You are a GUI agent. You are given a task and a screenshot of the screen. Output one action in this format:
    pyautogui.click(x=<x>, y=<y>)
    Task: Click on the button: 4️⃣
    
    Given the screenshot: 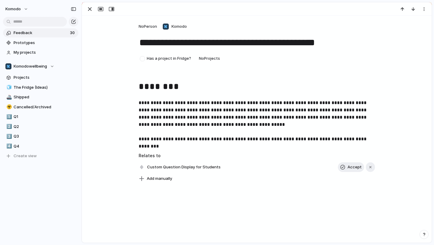 What is the action you would take?
    pyautogui.click(x=8, y=146)
    